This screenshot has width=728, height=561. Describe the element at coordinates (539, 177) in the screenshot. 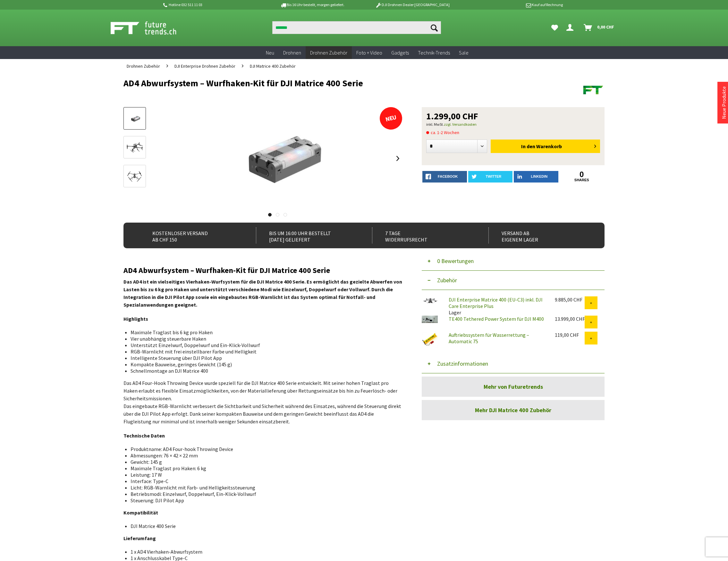

I see `span: LinkedIn` at that location.